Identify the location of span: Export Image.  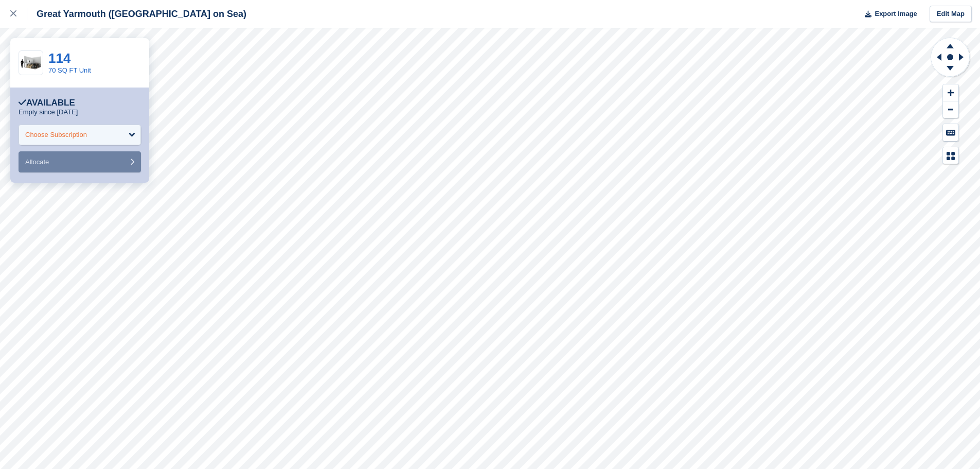
(896, 14).